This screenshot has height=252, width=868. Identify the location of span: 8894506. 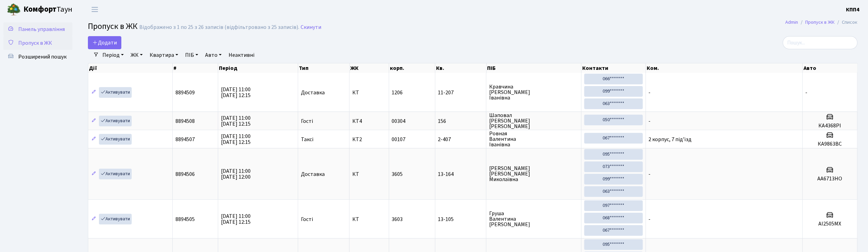
(185, 174).